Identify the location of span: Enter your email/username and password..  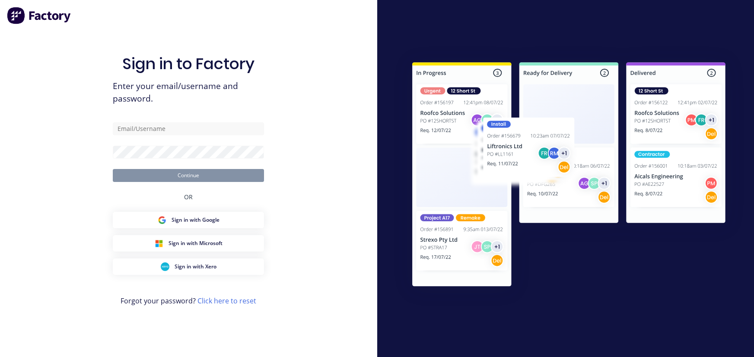
(188, 92).